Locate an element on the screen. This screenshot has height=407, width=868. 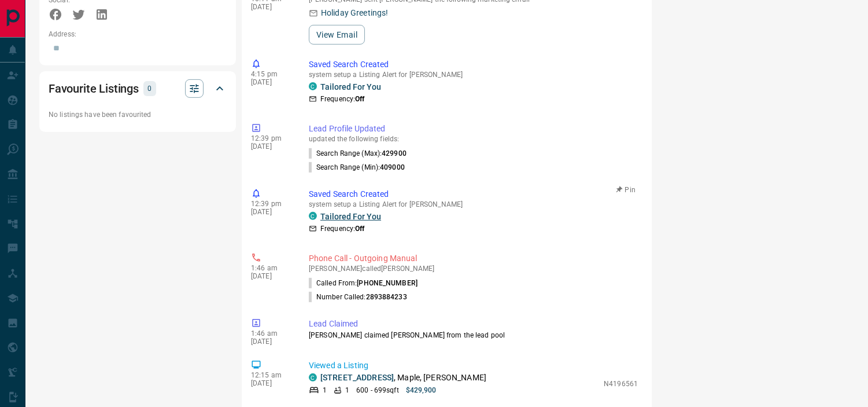
p: N4196561 is located at coordinates (620, 384).